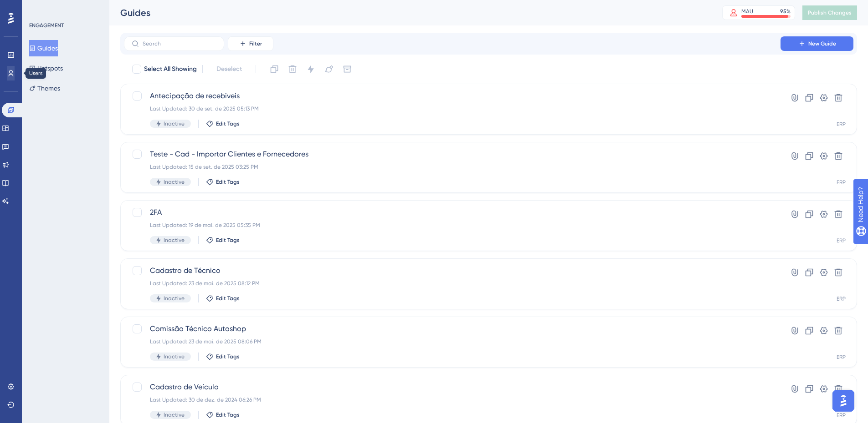 The width and height of the screenshot is (868, 423). What do you see at coordinates (179, 43) in the screenshot?
I see `input: Search` at bounding box center [179, 43].